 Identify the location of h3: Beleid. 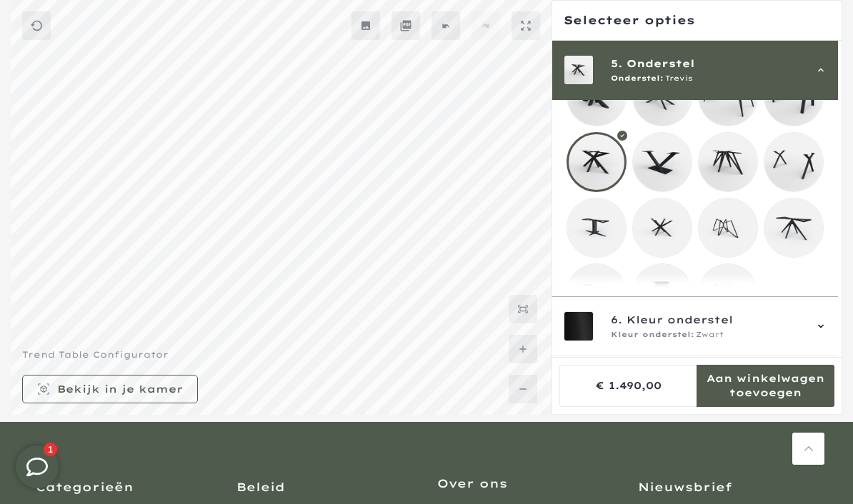
(326, 487).